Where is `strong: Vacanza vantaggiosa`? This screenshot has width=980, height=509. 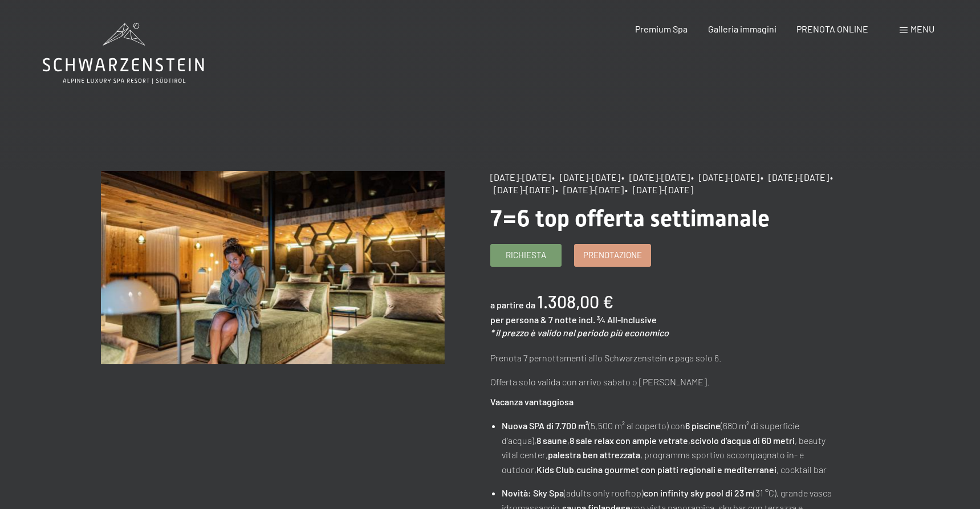 strong: Vacanza vantaggiosa is located at coordinates (532, 401).